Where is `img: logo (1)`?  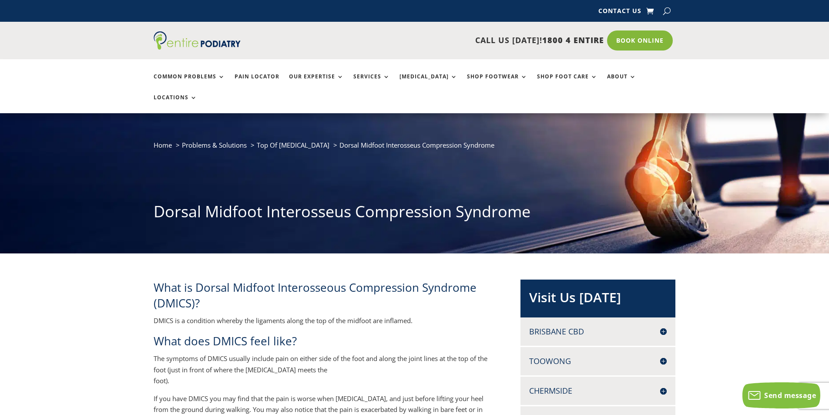 img: logo (1) is located at coordinates (197, 40).